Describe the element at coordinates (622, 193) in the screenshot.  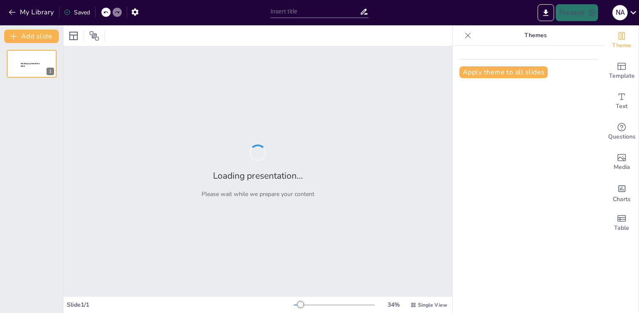
I see `div: Add charts and graphs` at that location.